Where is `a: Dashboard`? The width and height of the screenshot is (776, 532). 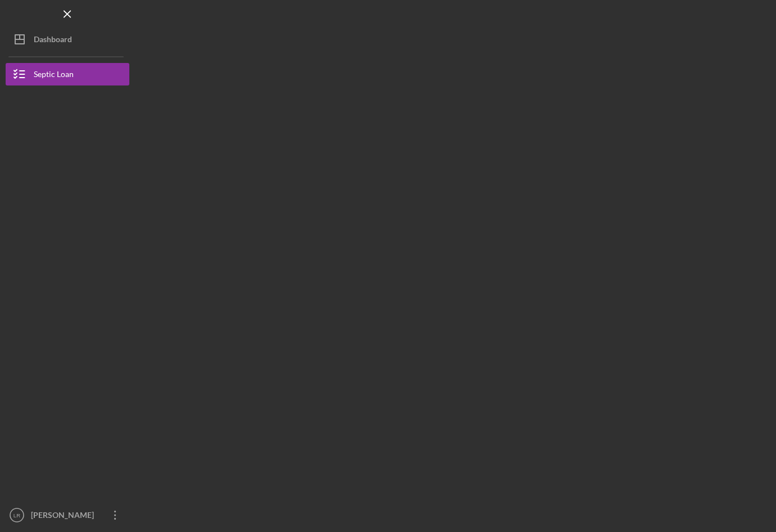
a: Dashboard is located at coordinates (68, 39).